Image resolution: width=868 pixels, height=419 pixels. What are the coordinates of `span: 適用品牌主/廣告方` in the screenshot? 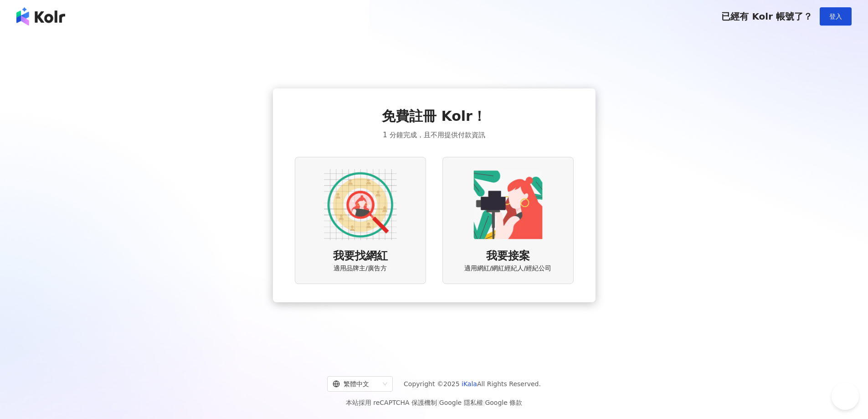 It's located at (360, 269).